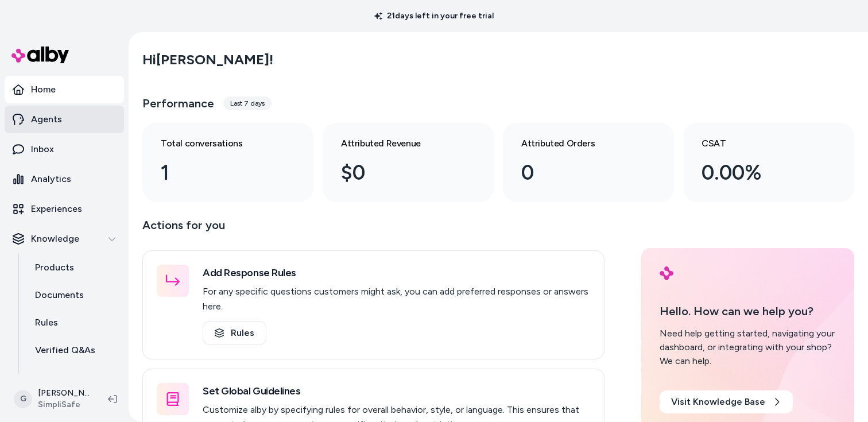  I want to click on a: CSAT 0.00%, so click(769, 162).